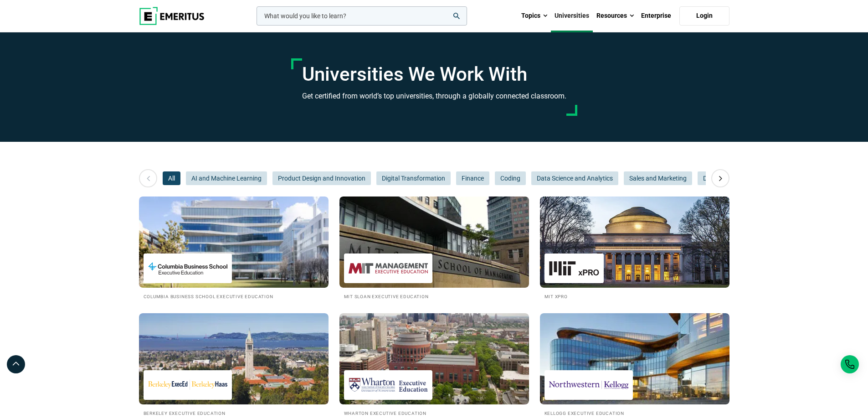 The height and width of the screenshot is (419, 868). What do you see at coordinates (388, 385) in the screenshot?
I see `img: Wharton Executive Education` at bounding box center [388, 385].